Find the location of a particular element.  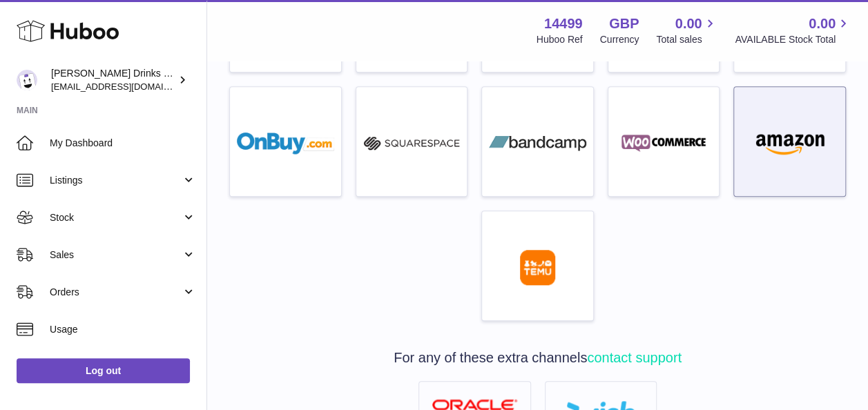

span: My Dashboard is located at coordinates (123, 143).